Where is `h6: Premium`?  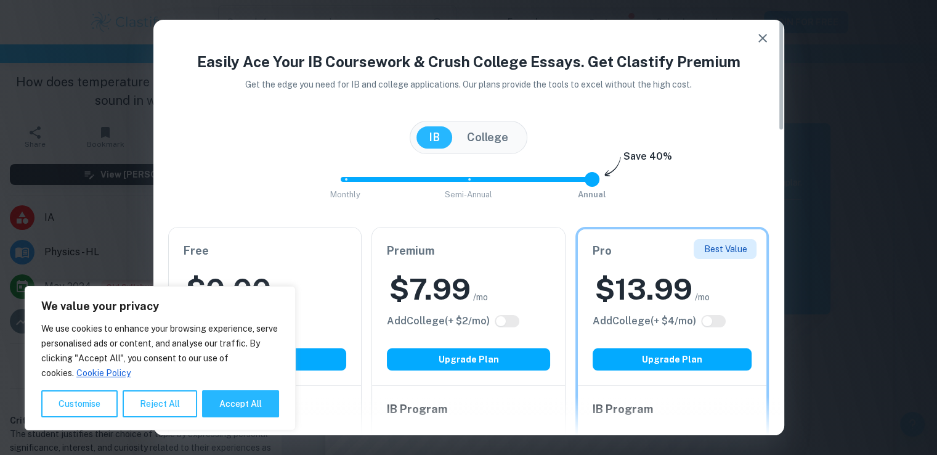
h6: Premium is located at coordinates (468, 251).